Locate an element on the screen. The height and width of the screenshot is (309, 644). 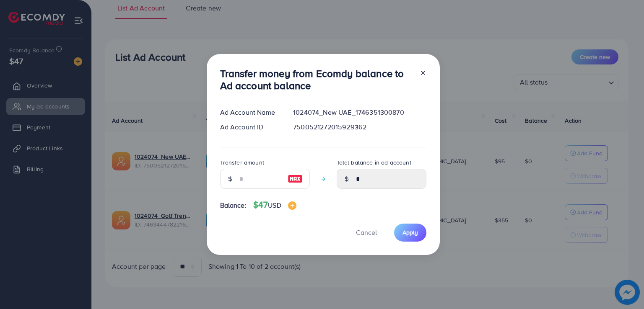
label: Transfer amount is located at coordinates (242, 162).